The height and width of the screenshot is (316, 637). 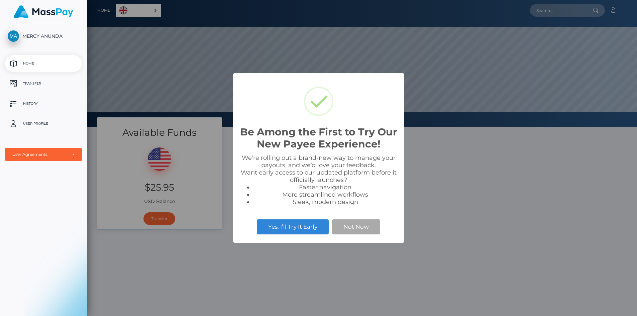 What do you see at coordinates (292, 227) in the screenshot?
I see `button: Yes, I’ll Try It Early` at bounding box center [292, 227].